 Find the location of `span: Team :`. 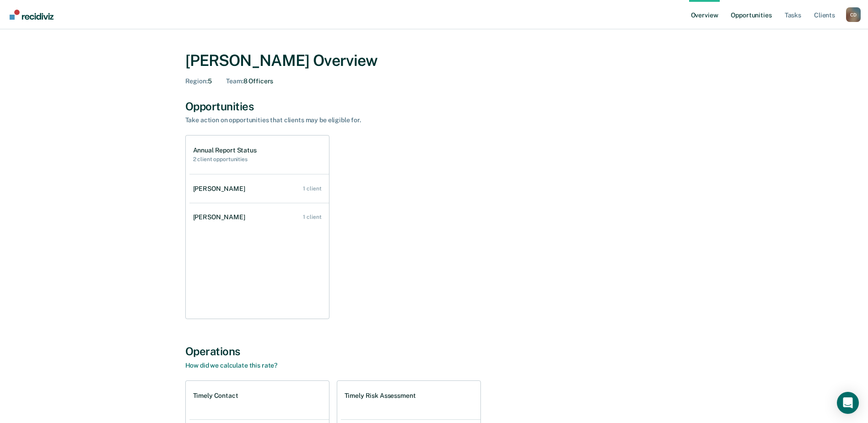

span: Team : is located at coordinates (234, 81).